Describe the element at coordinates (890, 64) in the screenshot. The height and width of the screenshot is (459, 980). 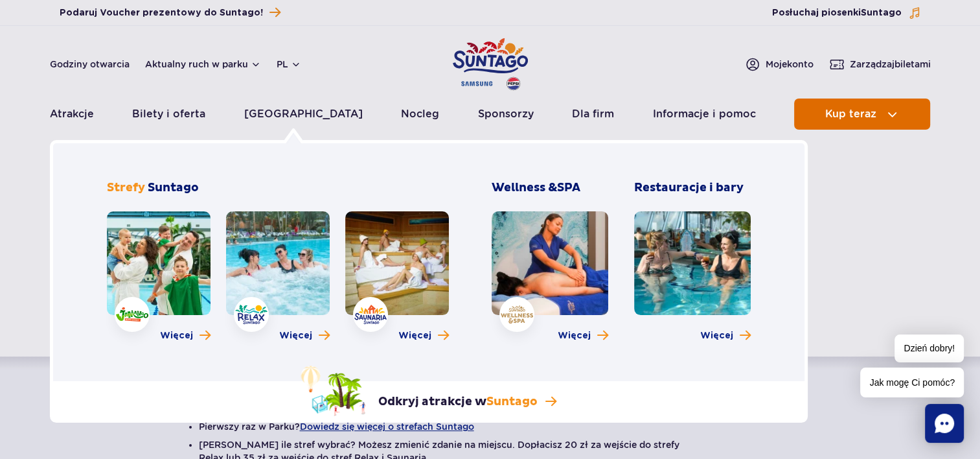
I see `span: Zarządzaj biletami` at that location.